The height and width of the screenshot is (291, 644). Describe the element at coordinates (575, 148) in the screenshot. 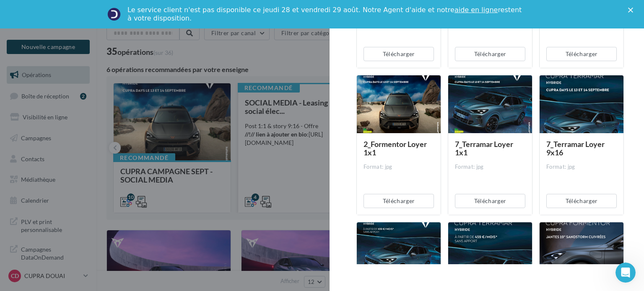

I see `span: 7_Terramar Loyer 9x16` at that location.